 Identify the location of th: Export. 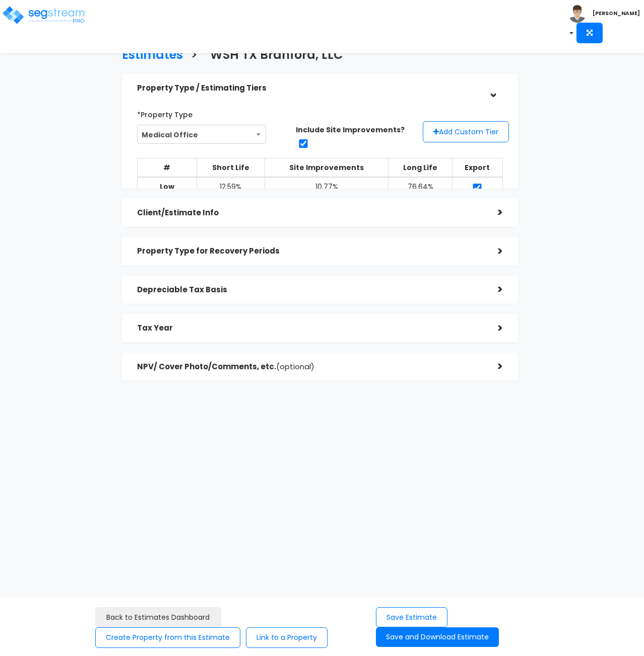
(477, 168).